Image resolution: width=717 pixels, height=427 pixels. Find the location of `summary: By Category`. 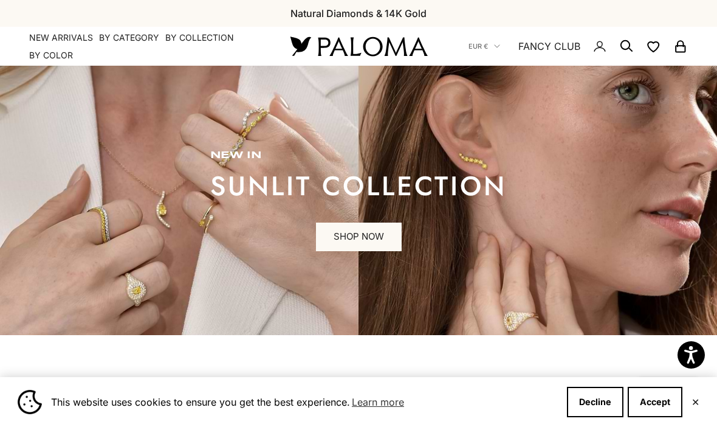

summary: By Category is located at coordinates (129, 38).